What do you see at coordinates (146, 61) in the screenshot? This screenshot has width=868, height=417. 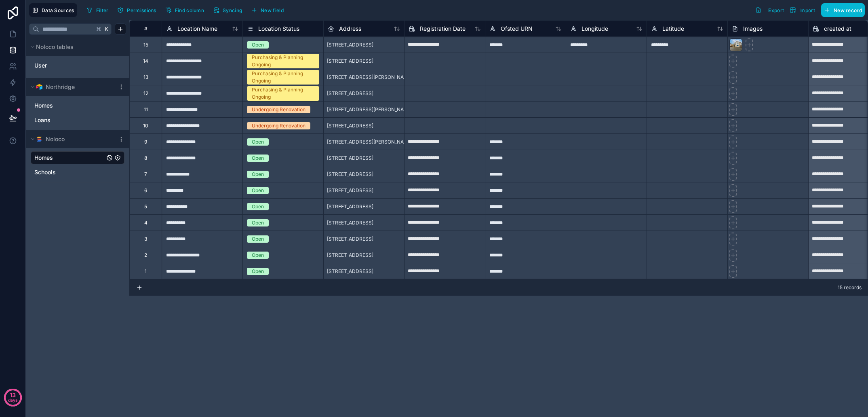 I see `div: 14` at bounding box center [146, 61].